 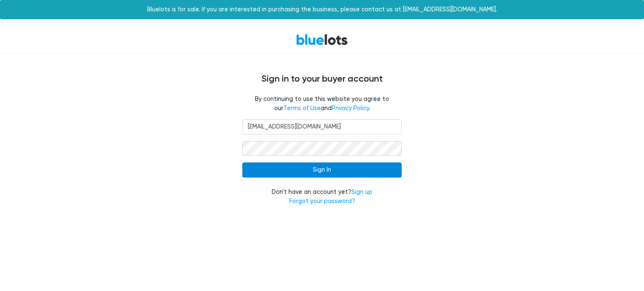 What do you see at coordinates (302, 108) in the screenshot?
I see `a: Terms of Use` at bounding box center [302, 108].